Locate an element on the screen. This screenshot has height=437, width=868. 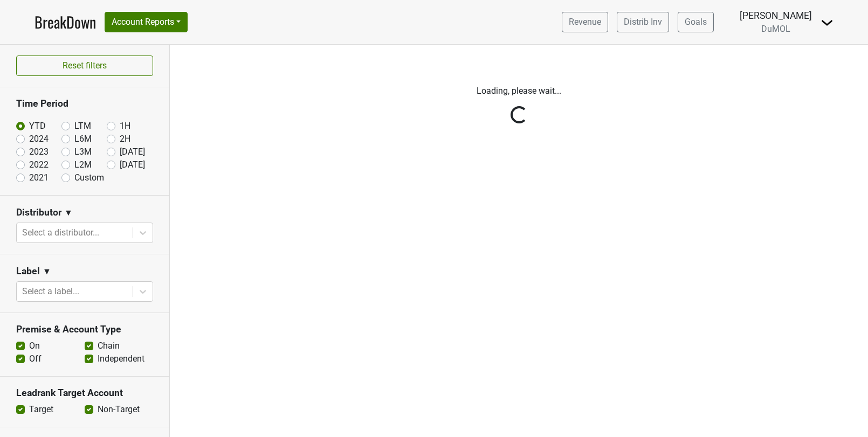
button: Account Reports is located at coordinates (146, 22).